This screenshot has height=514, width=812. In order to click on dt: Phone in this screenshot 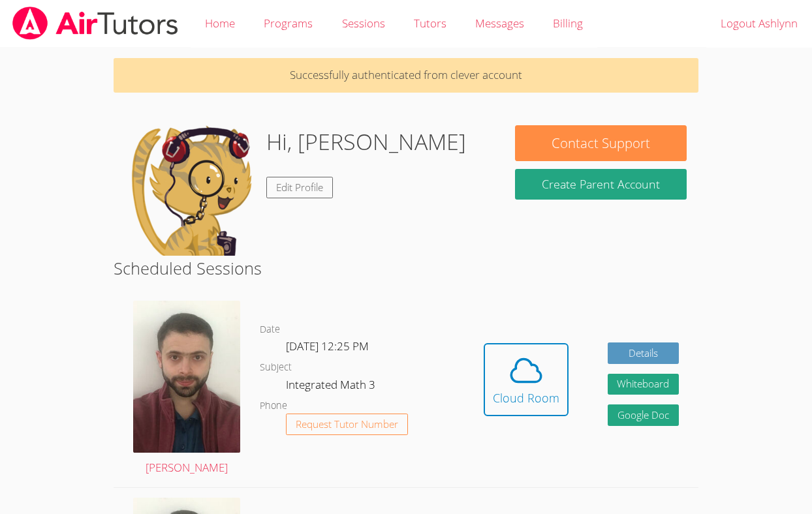, I will do `click(273, 406)`.